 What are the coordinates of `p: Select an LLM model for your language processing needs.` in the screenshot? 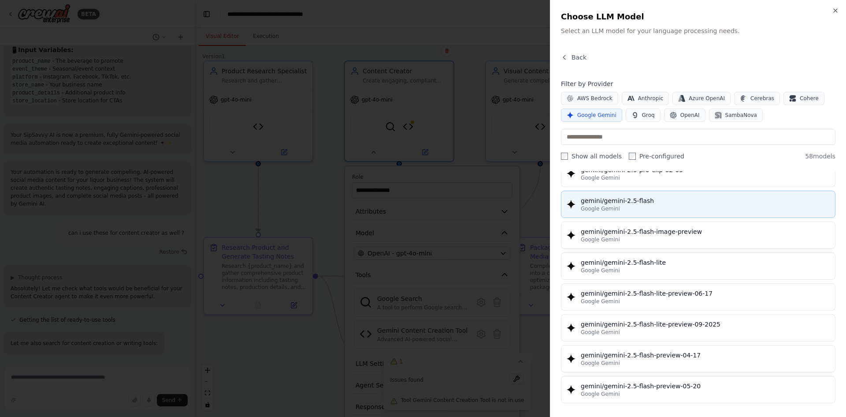 It's located at (698, 31).